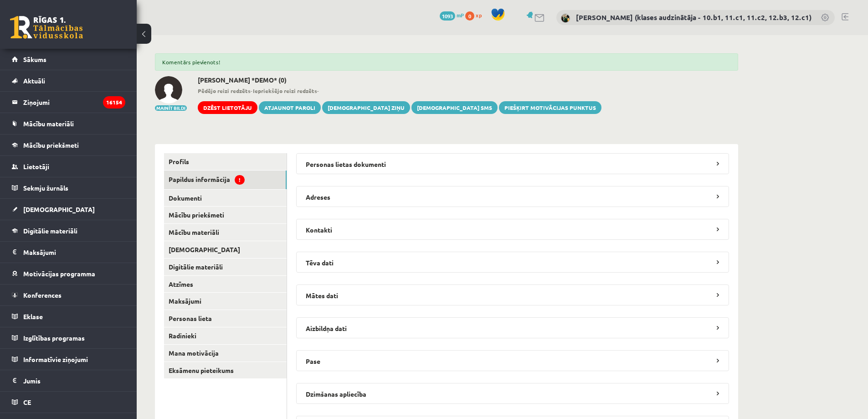 This screenshot has width=868, height=419. I want to click on i: 16154, so click(114, 102).